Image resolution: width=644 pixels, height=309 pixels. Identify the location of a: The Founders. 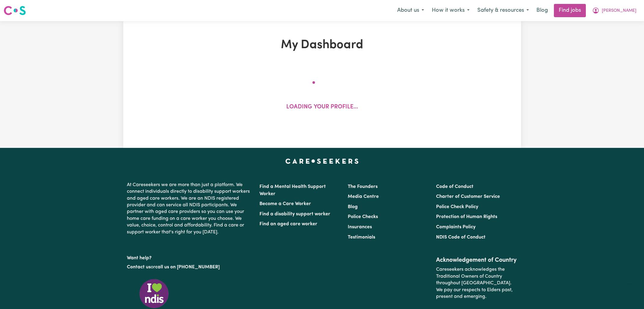
(363, 187).